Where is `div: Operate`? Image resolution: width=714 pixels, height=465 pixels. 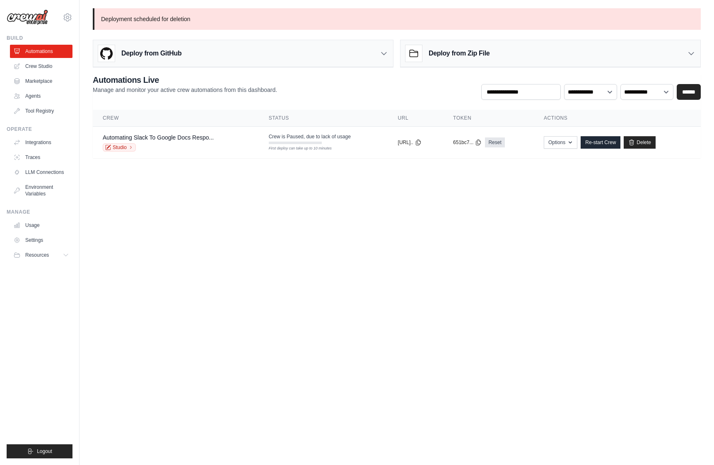 div: Operate is located at coordinates (39, 129).